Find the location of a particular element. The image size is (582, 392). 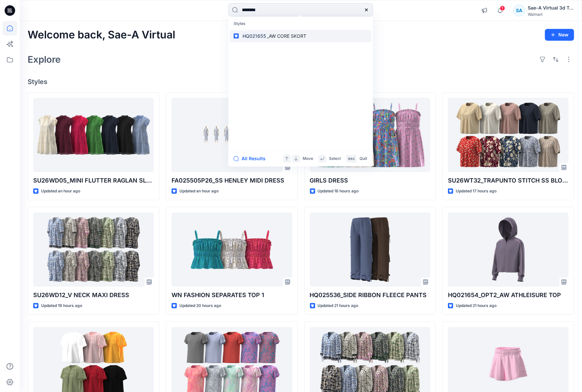

p: SU26WT32_TRAPUNTO STITCH SS BLOUSE is located at coordinates (508, 181).